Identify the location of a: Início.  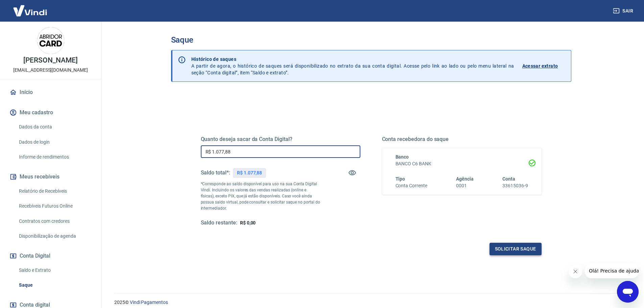
(50, 92).